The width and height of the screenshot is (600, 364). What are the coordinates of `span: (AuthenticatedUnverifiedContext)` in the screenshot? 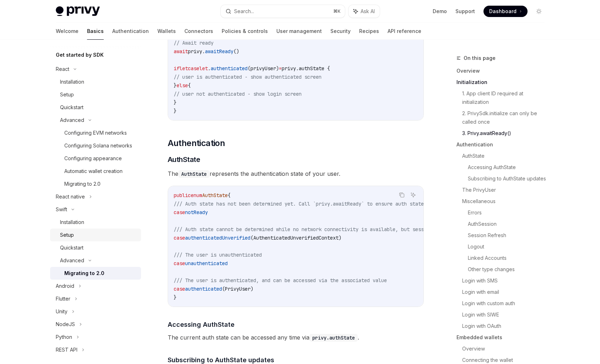 It's located at (296, 238).